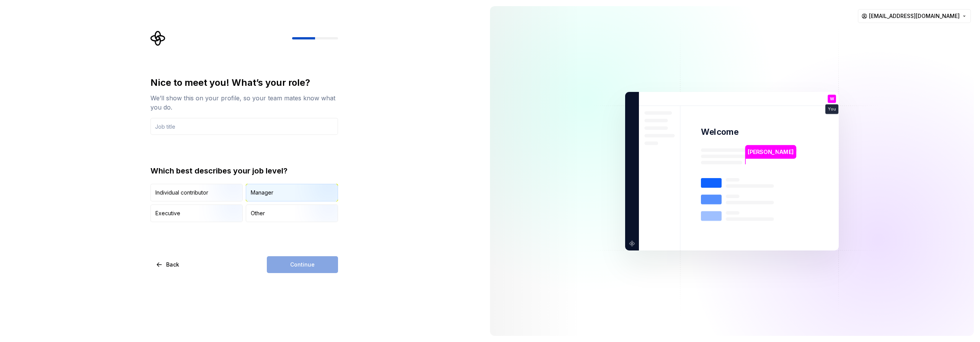 This screenshot has width=980, height=342. I want to click on div: Nice to meet you! What’s your role?, so click(244, 83).